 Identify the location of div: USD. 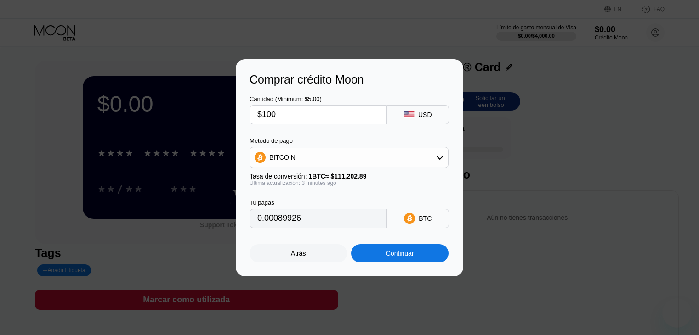
(425, 115).